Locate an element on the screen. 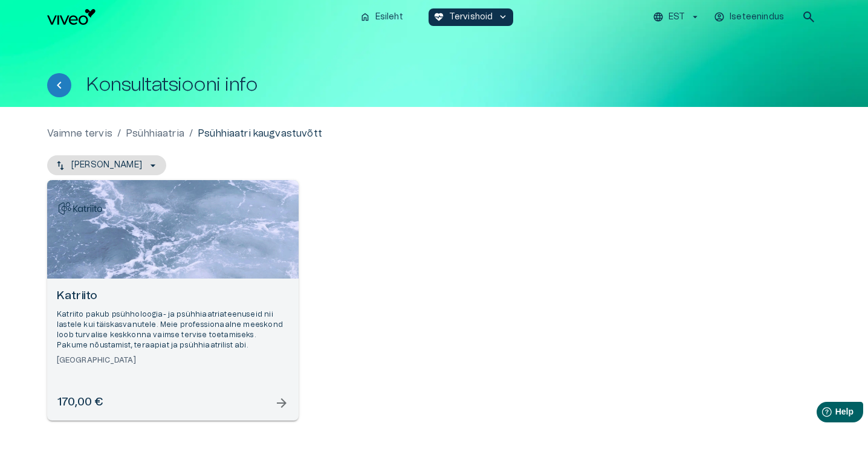 The height and width of the screenshot is (452, 868). button: ecg_heartTervishoidkeyboard_arrow_down is located at coordinates (471, 17).